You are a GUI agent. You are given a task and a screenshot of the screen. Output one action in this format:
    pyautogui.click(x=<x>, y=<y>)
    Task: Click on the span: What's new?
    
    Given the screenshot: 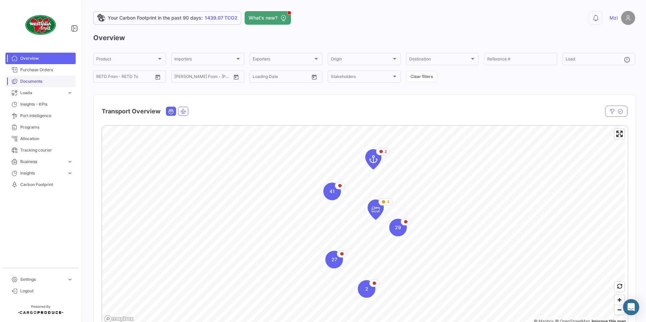 What is the action you would take?
    pyautogui.click(x=263, y=18)
    